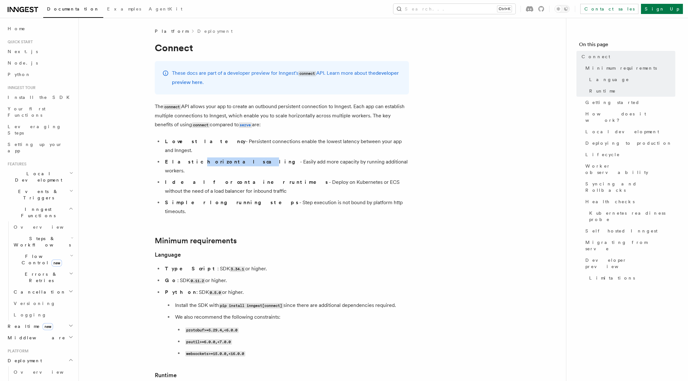 This screenshot has height=381, width=688. Describe the element at coordinates (208, 341) in the screenshot. I see `code: psutil>=6.0.0,<7.0.0` at that location.